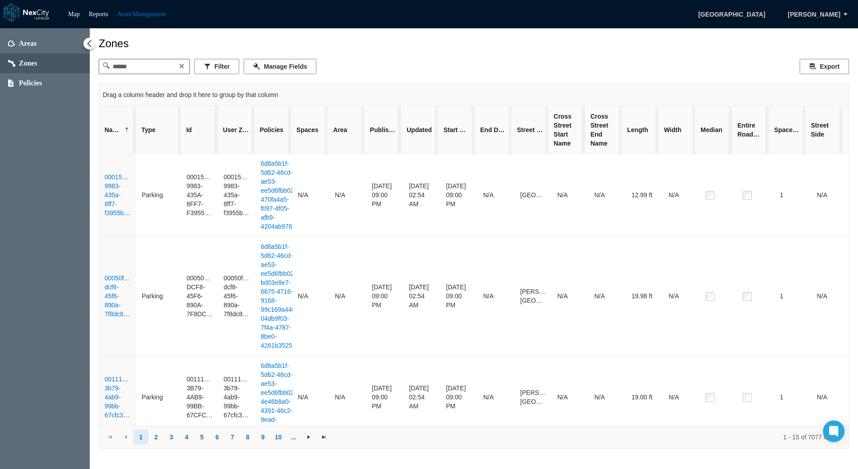 The image size is (858, 469). What do you see at coordinates (604, 130) in the screenshot?
I see `span: Cross Street End Name` at bounding box center [604, 130].